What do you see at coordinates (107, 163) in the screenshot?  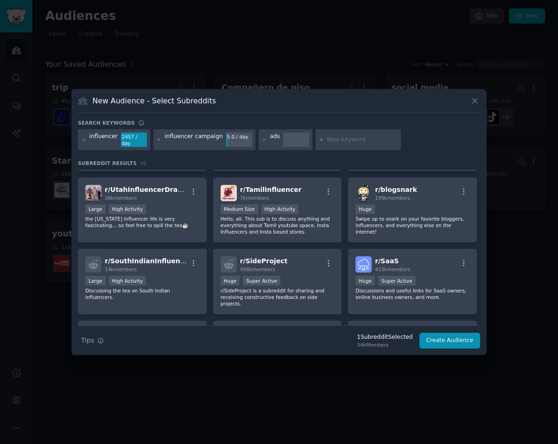 I see `span: Subreddit Results` at bounding box center [107, 163].